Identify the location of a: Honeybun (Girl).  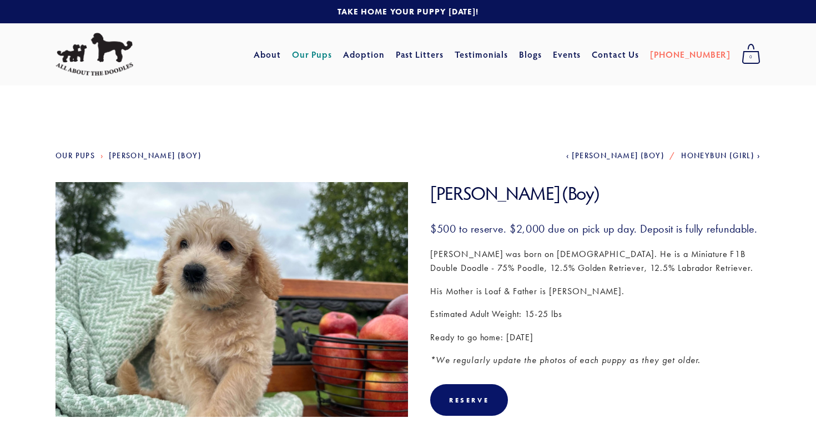
(721, 155).